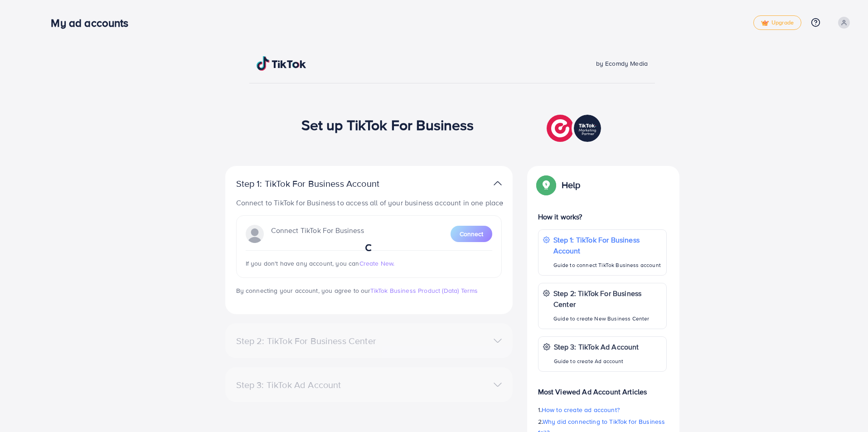  What do you see at coordinates (281, 64) in the screenshot?
I see `img: TikTok` at bounding box center [281, 64].